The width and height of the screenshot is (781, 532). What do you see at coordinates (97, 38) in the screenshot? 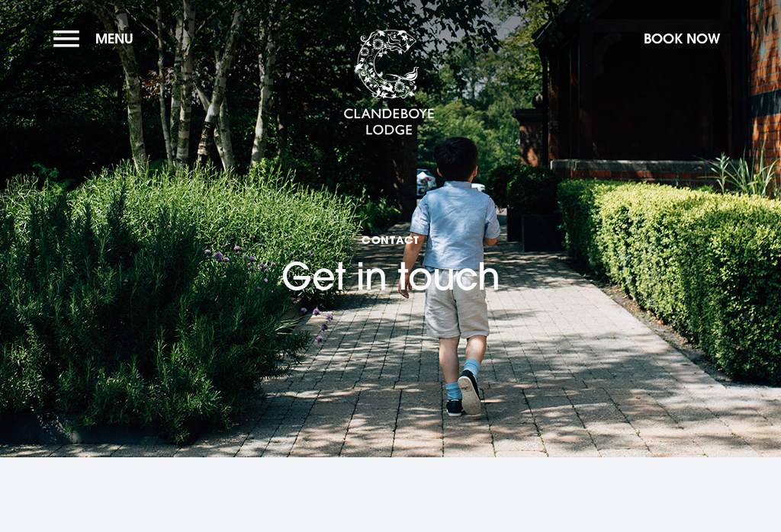
I see `button: Menu` at bounding box center [97, 38].